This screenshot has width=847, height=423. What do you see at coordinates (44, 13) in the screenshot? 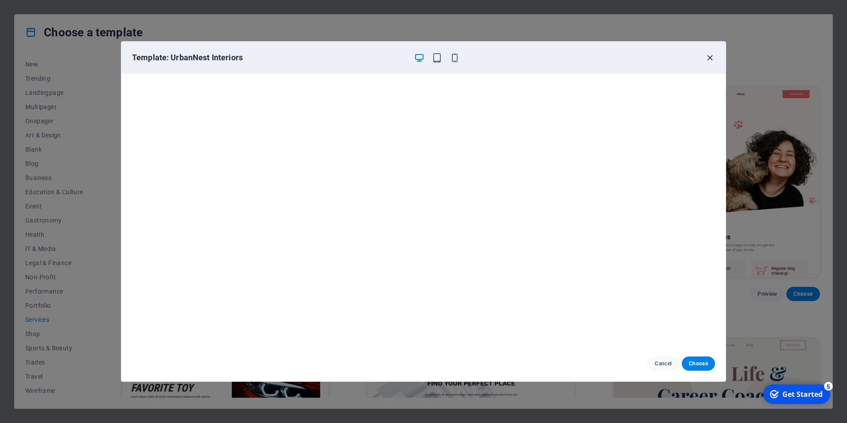
I see `div: Get Started` at bounding box center [44, 13].